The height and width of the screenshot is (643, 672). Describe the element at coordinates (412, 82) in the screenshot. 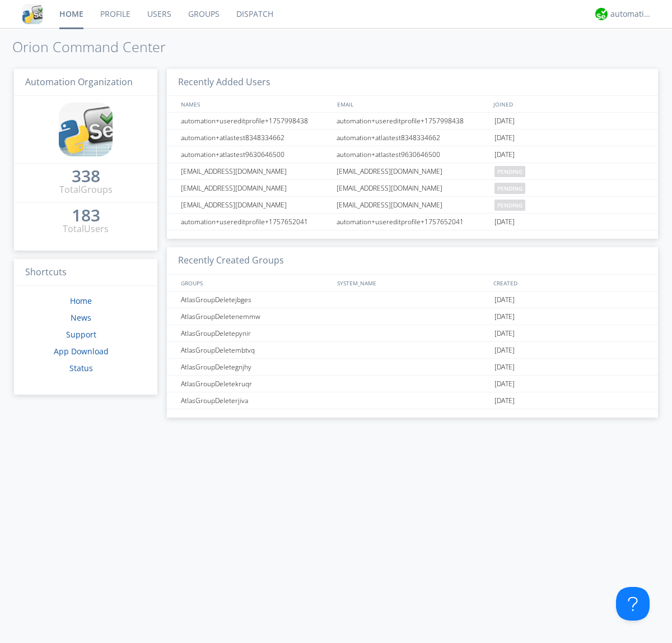

I see `h3: Recently Added Users` at that location.